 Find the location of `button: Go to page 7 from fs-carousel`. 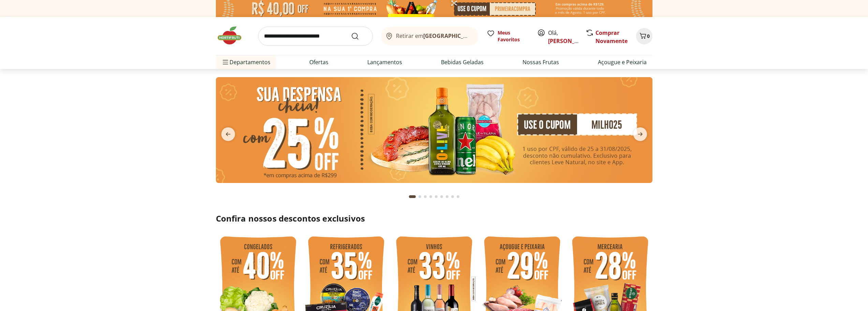

button: Go to page 7 from fs-carousel is located at coordinates (447, 197).